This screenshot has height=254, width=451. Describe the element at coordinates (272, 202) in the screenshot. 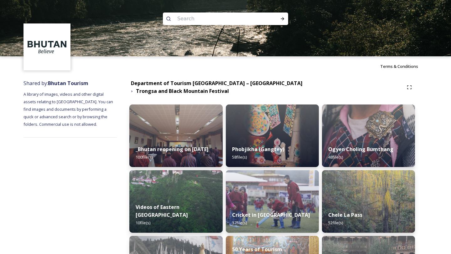

I see `img: Bhutan%2520Cricket%25201.jpeg` at that location.